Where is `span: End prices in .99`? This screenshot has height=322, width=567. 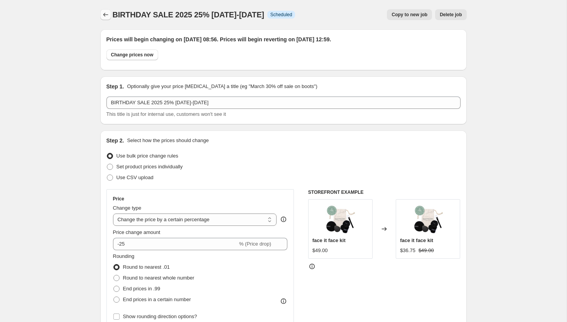 span: End prices in .99 is located at coordinates (142, 288).